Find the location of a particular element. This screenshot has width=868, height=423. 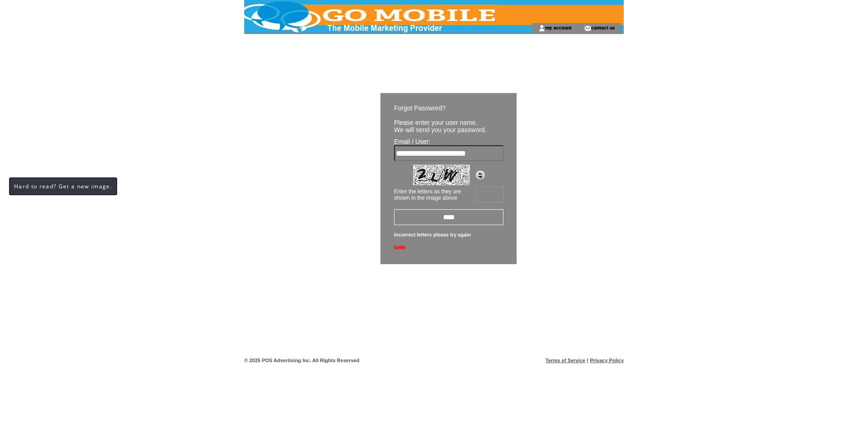

a: contact us is located at coordinates (603, 27).